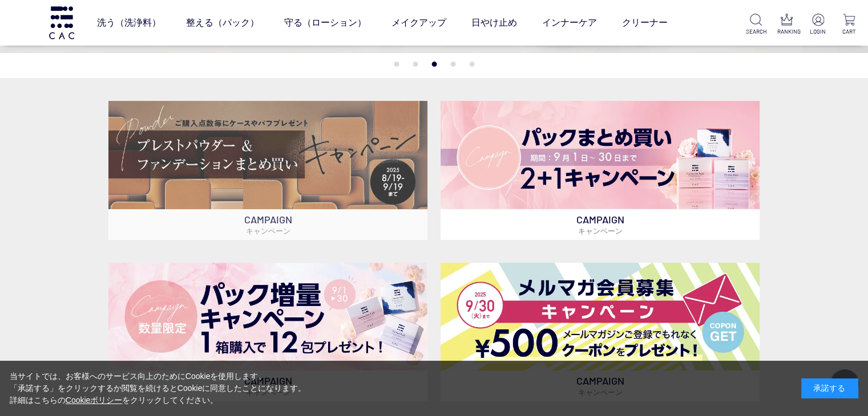  I want to click on button: 2 of 5, so click(415, 63).